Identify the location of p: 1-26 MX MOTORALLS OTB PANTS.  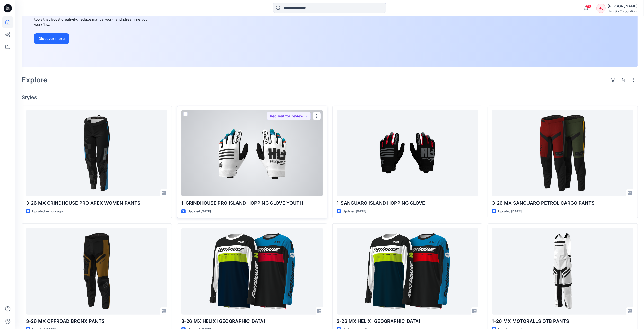
(562, 322).